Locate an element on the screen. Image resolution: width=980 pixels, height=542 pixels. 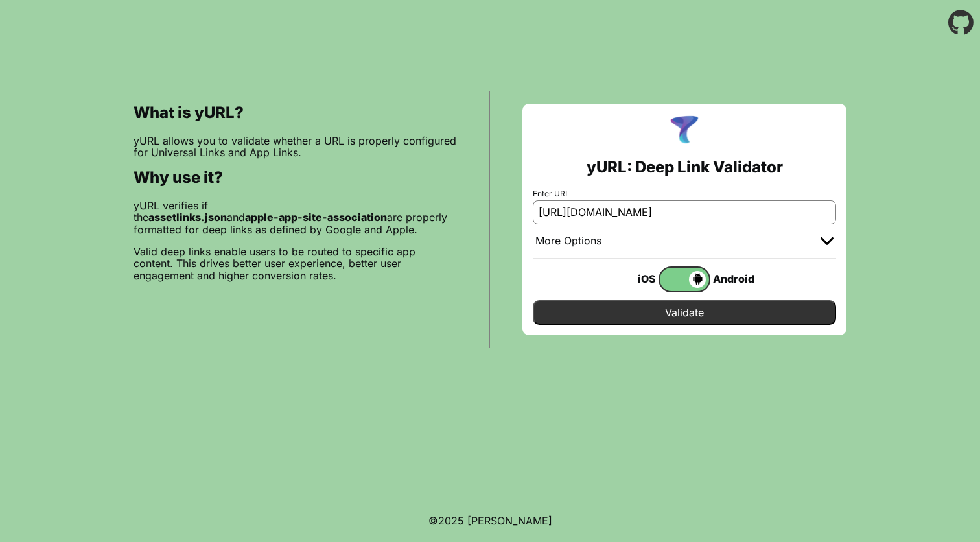
label: Enter URL is located at coordinates (684, 194).